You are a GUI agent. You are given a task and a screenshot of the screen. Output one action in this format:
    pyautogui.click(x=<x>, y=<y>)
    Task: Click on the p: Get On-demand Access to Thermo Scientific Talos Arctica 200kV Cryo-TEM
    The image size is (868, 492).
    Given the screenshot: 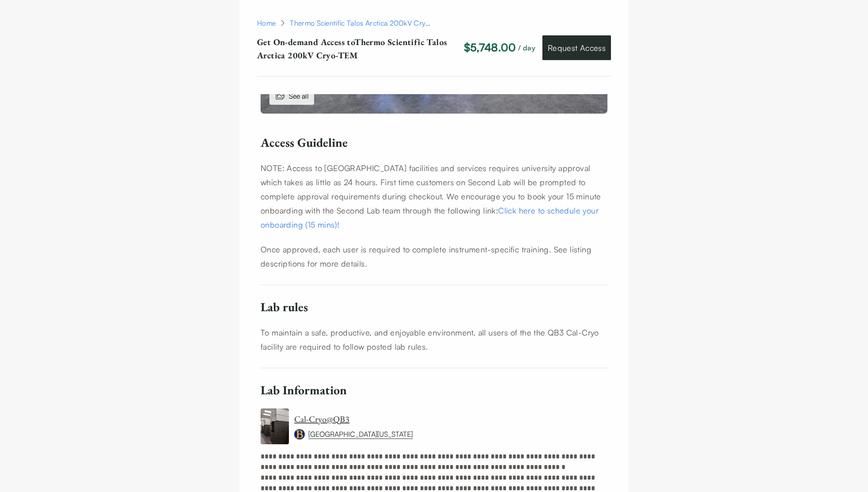 What is the action you would take?
    pyautogui.click(x=354, y=49)
    